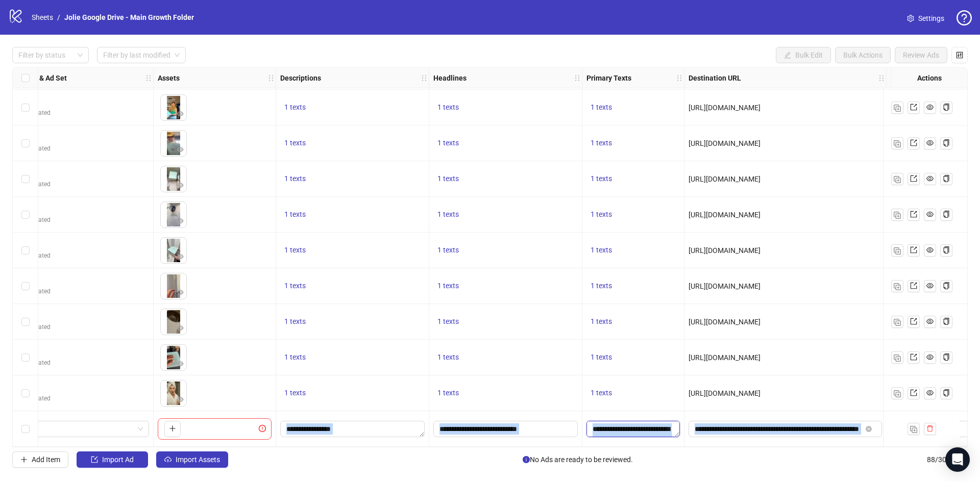  Describe the element at coordinates (25, 358) in the screenshot. I see `div: Select row 86` at that location.